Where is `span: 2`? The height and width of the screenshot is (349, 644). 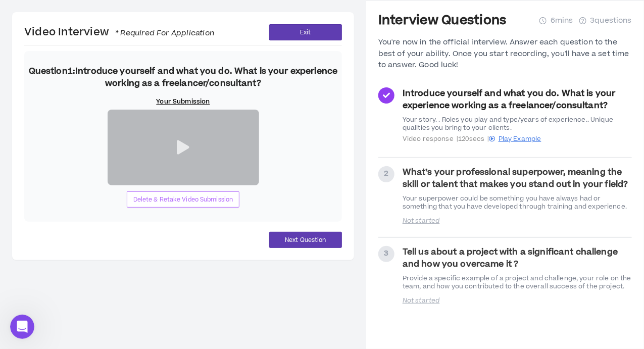 span: 2 is located at coordinates (386, 174).